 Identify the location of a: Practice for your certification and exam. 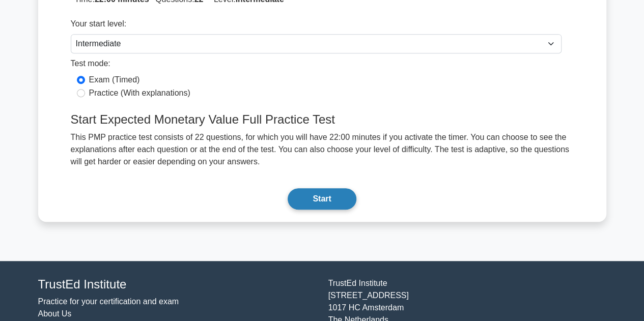
(109, 301).